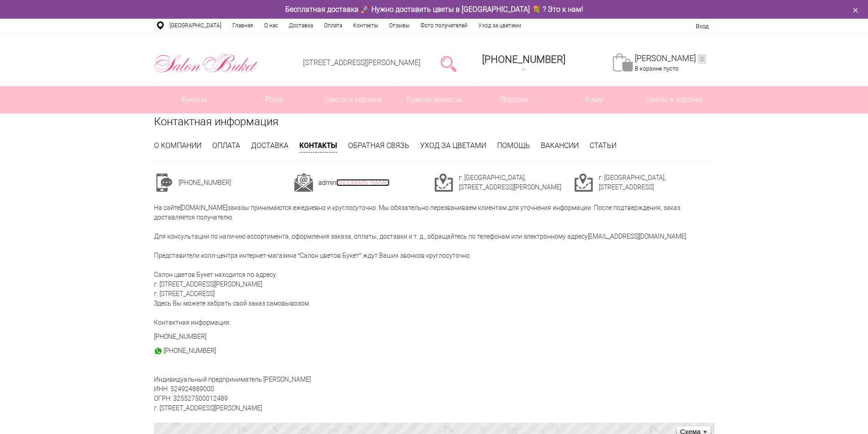 The width and height of the screenshot is (868, 434). What do you see at coordinates (194, 100) in the screenshot?
I see `a: Букеты` at bounding box center [194, 100].